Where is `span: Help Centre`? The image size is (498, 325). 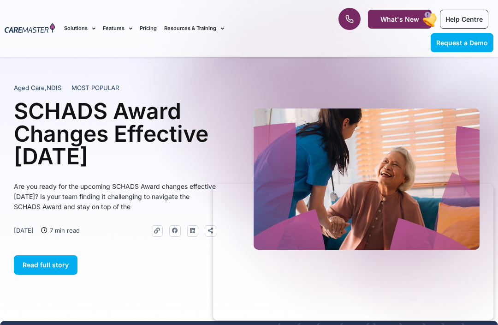 span: Help Centre is located at coordinates (464, 19).